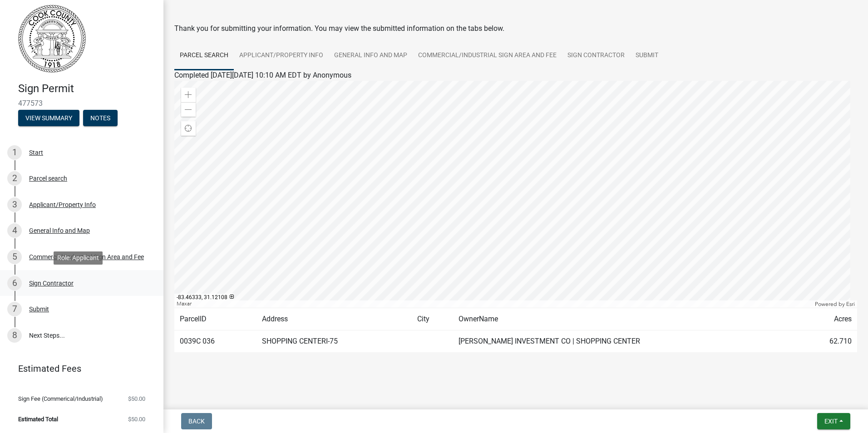 The image size is (868, 433). Describe the element at coordinates (14, 335) in the screenshot. I see `div: 8` at that location.